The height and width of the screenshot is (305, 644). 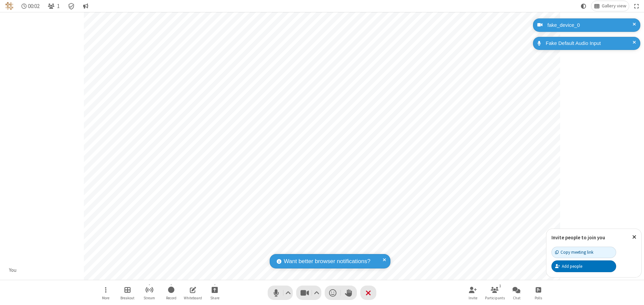 I want to click on button: Using system theme, so click(x=584, y=6).